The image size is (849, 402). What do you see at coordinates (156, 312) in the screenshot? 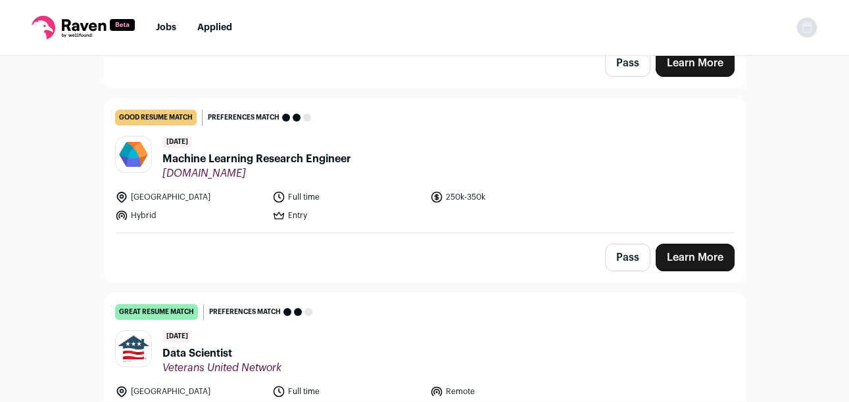
I see `div: great resume match` at bounding box center [156, 312].